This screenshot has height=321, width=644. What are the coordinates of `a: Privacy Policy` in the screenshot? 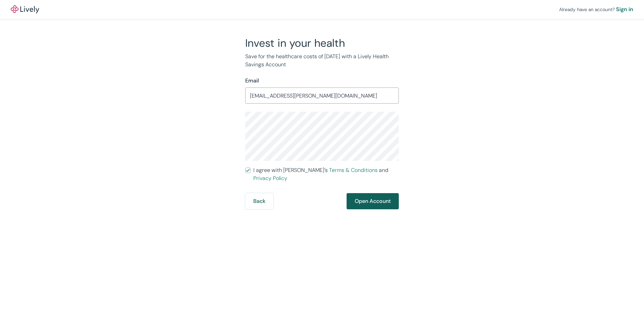 It's located at (270, 178).